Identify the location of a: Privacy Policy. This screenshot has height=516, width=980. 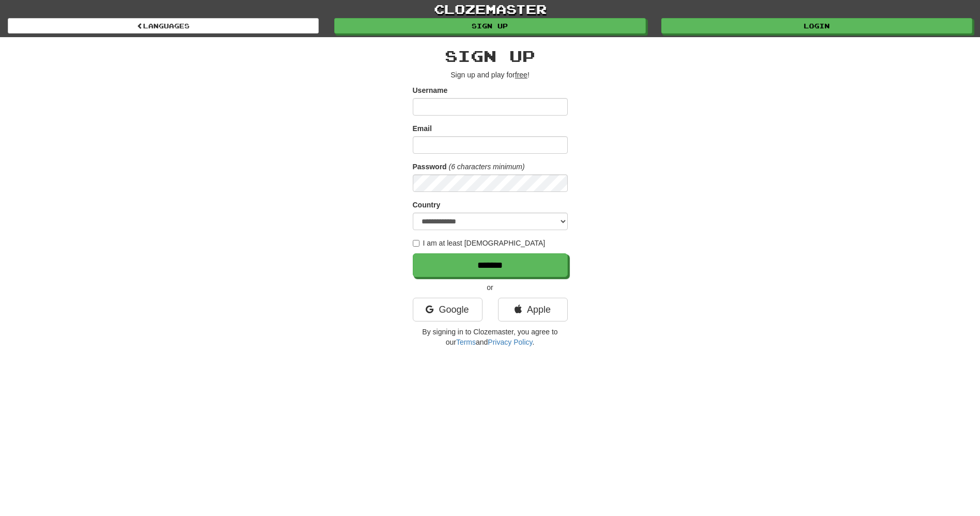
(510, 342).